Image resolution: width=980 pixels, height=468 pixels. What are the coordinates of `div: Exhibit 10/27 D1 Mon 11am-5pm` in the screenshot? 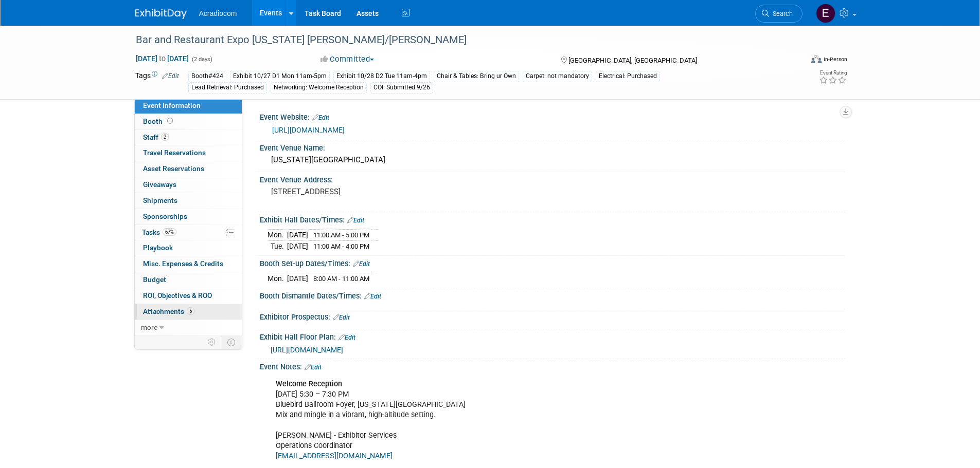 It's located at (280, 76).